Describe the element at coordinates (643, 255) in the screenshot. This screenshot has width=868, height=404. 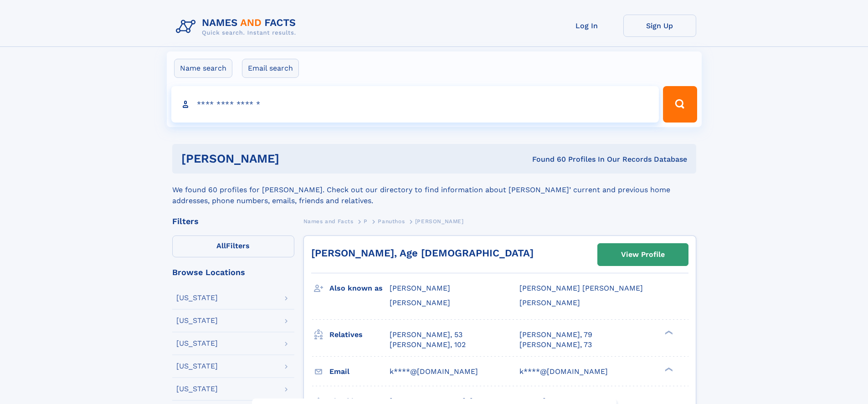
I see `a: View Profile` at that location.